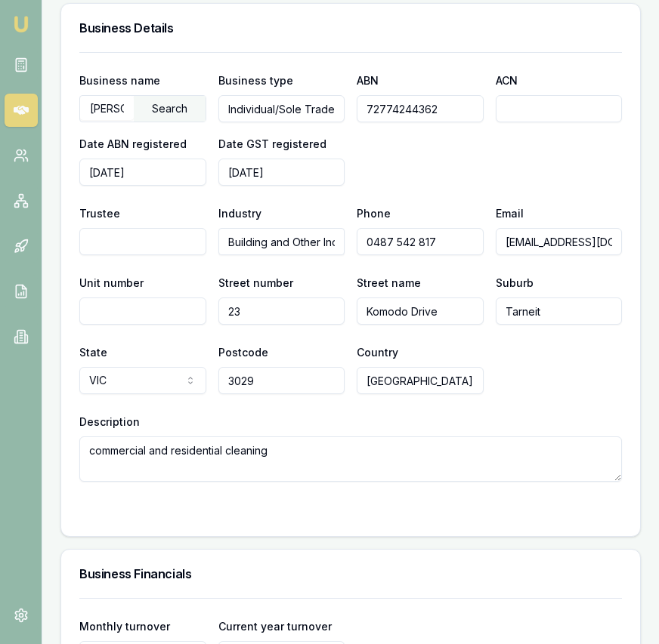 This screenshot has height=644, width=659. What do you see at coordinates (351, 574) in the screenshot?
I see `h3: Business Financials` at bounding box center [351, 574].